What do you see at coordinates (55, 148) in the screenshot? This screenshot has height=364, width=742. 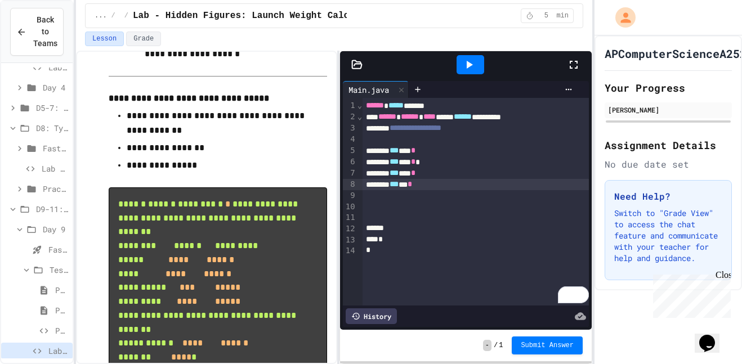 I see `span: Fast Start (5 mins)` at bounding box center [55, 148].